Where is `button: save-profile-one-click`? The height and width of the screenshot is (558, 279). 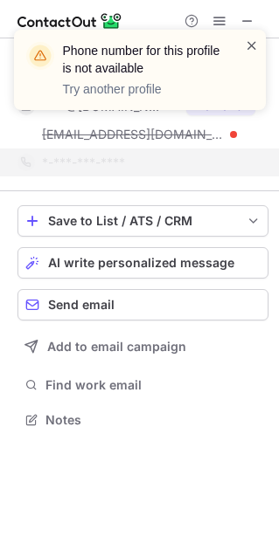
button: save-profile-one-click is located at coordinates (142, 221).